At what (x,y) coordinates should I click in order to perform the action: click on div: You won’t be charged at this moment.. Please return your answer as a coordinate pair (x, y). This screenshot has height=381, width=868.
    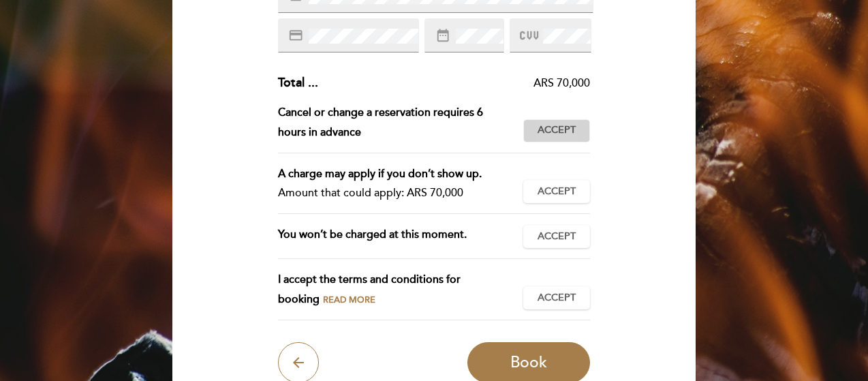
    Looking at the image, I should click on (401, 236).